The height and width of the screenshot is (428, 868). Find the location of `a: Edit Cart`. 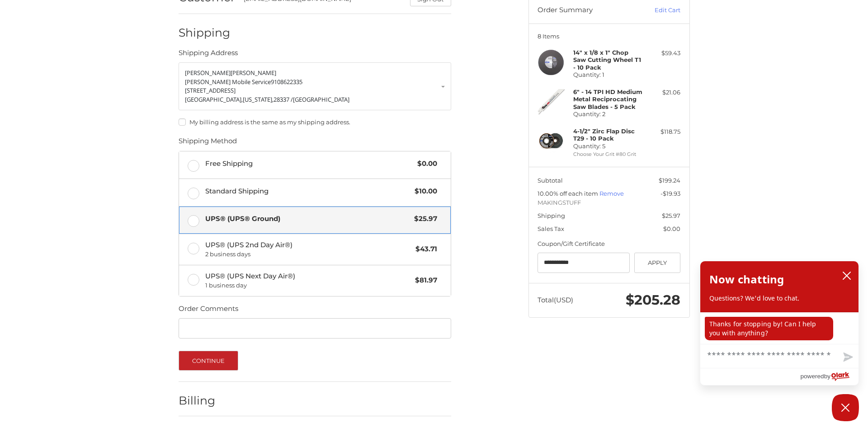

a: Edit Cart is located at coordinates (657, 10).